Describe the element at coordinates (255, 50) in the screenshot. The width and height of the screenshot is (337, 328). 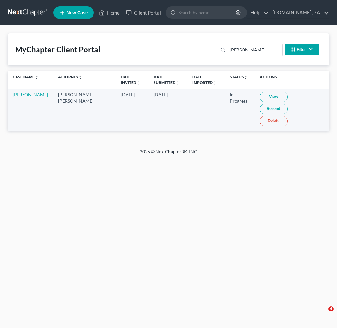
I see `input: Search...` at that location.